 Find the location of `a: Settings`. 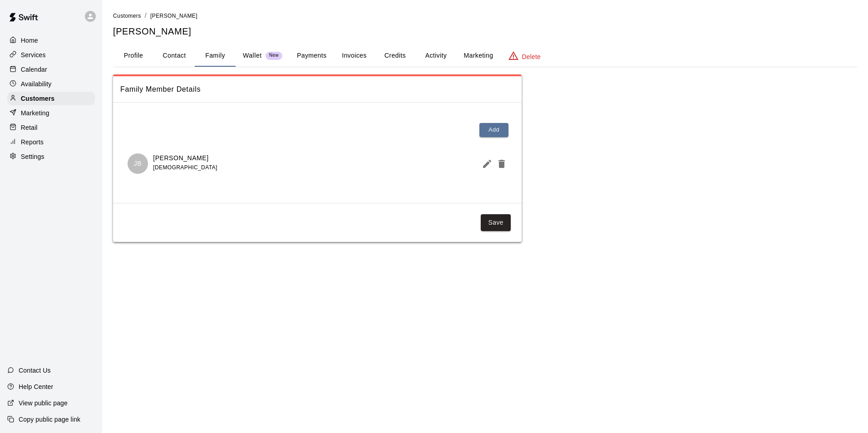

a: Settings is located at coordinates (51, 156).